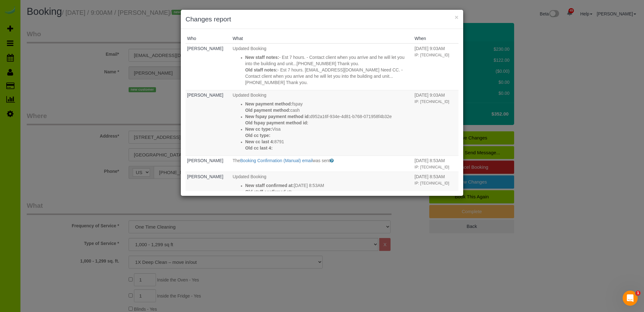  I want to click on strong: Old payment method:, so click(268, 110).